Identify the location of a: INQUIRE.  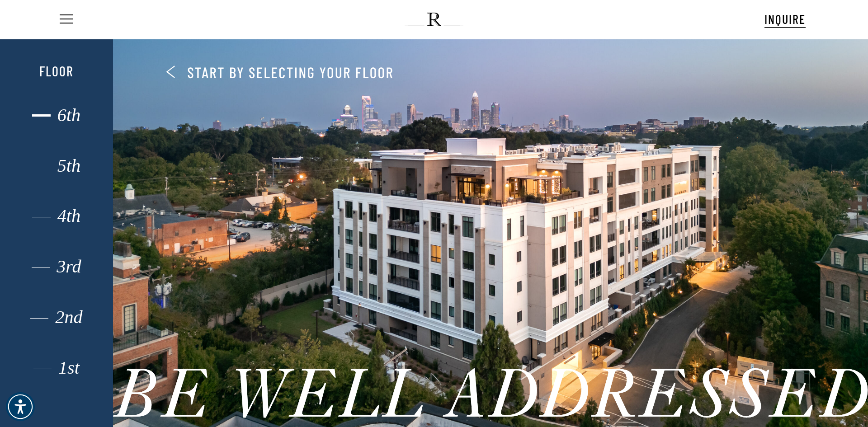
(785, 19).